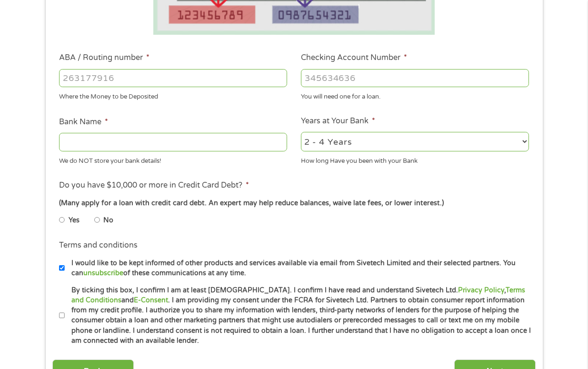 Image resolution: width=588 pixels, height=369 pixels. Describe the element at coordinates (98, 245) in the screenshot. I see `label: Terms and conditions` at that location.